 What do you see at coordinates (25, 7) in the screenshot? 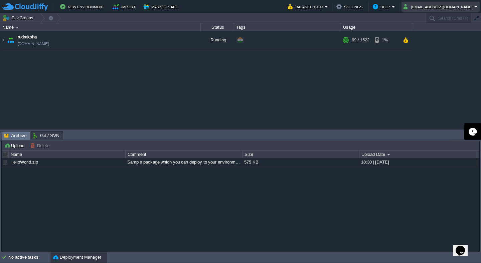
I see `img: CloudJiffy` at bounding box center [25, 7].